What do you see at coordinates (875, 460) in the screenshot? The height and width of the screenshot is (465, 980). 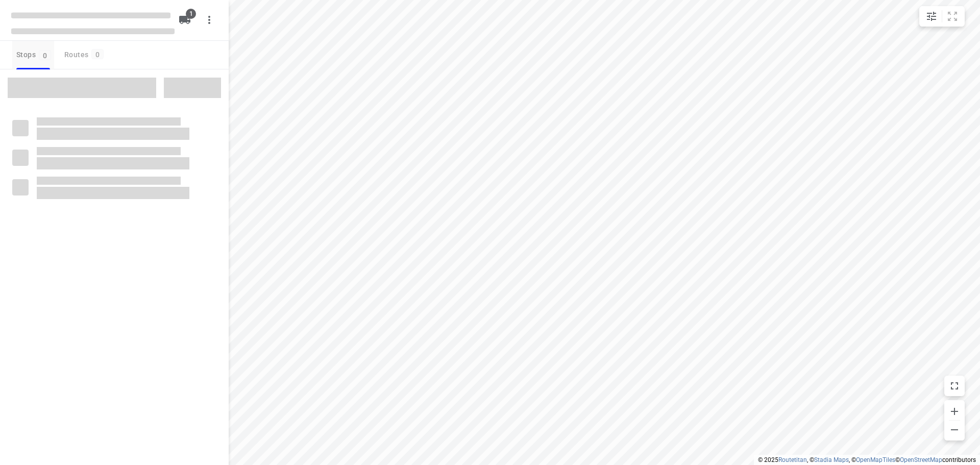 I see `a: OpenMapTiles` at bounding box center [875, 460].